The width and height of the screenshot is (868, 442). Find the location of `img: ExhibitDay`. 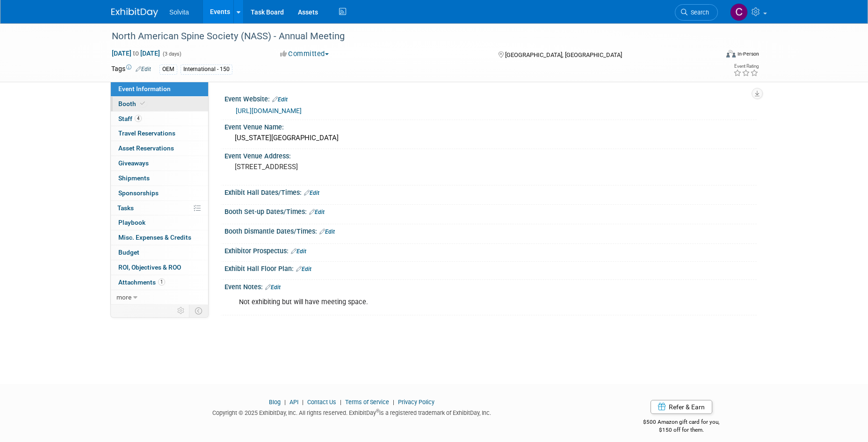

img: ExhibitDay is located at coordinates (135, 12).